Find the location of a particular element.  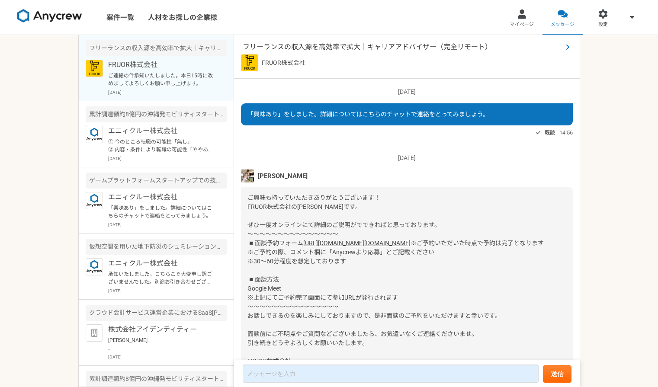

p: ご連絡の件承知いたしました。本日15時に改めましてよろしくお願い申し上げます。 is located at coordinates (161, 80).